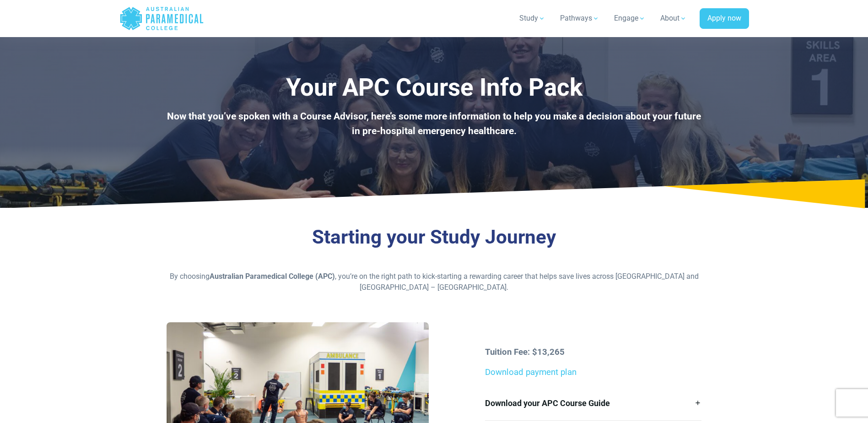 This screenshot has height=423, width=868. Describe the element at coordinates (531, 372) in the screenshot. I see `a: Download payment plan` at that location.